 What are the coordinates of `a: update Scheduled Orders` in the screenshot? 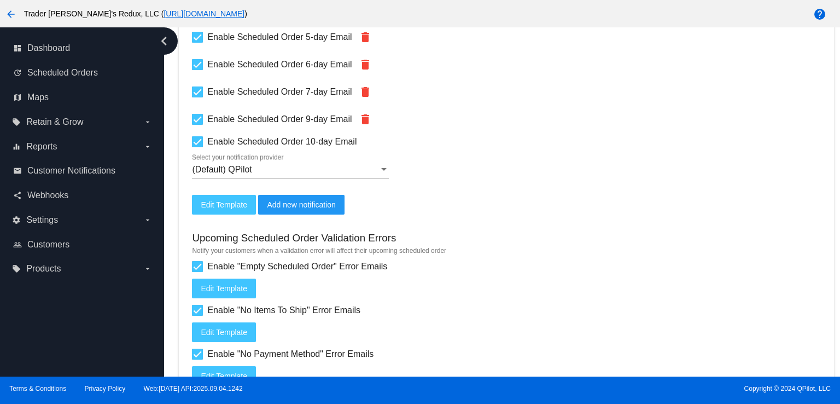 It's located at (83, 73).